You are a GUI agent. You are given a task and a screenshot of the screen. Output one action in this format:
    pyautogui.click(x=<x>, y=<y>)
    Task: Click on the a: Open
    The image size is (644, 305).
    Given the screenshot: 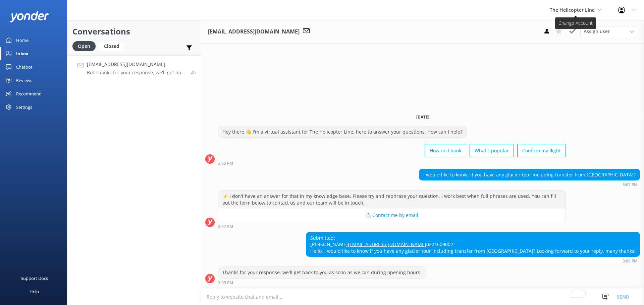 What is the action you would take?
    pyautogui.click(x=85, y=46)
    